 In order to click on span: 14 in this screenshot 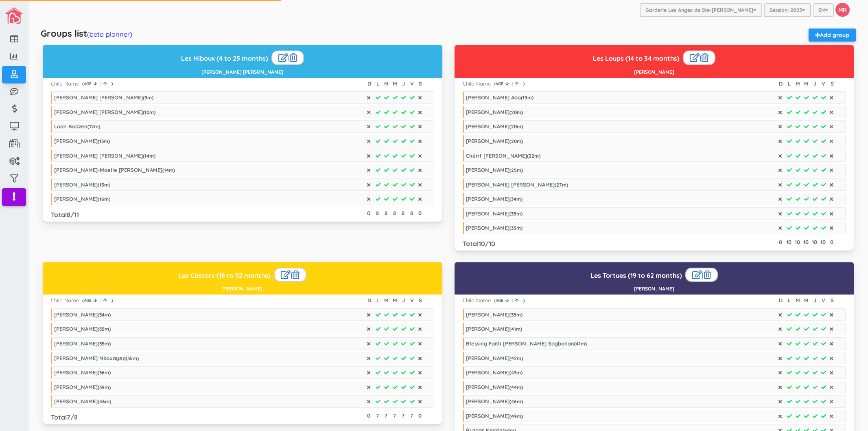, I will do `click(147, 156)`.